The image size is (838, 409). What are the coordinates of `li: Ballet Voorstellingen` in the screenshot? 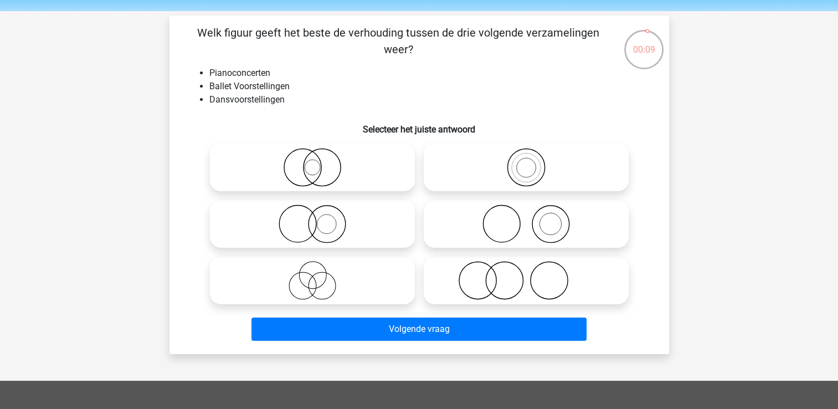 It's located at (430, 86).